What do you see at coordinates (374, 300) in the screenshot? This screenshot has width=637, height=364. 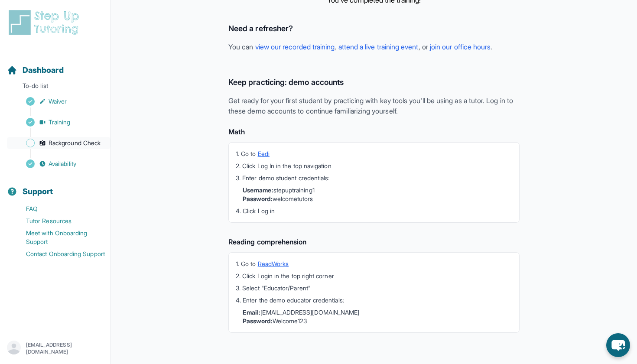 I see `li: 4. Enter the demo educator credentials:` at bounding box center [374, 300].